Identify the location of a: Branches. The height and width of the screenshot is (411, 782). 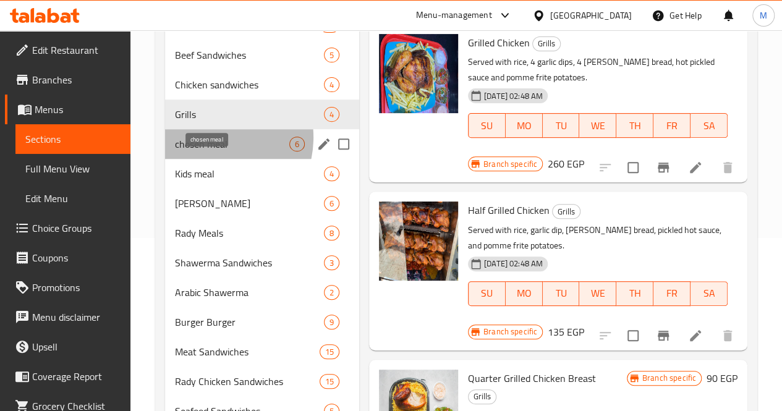
(67, 80).